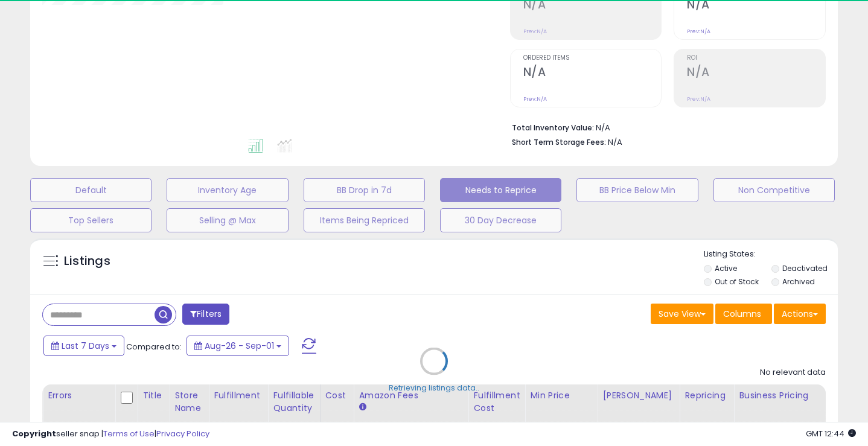 This screenshot has width=868, height=446. Describe the element at coordinates (364, 190) in the screenshot. I see `button: BB Drop in 7d` at that location.